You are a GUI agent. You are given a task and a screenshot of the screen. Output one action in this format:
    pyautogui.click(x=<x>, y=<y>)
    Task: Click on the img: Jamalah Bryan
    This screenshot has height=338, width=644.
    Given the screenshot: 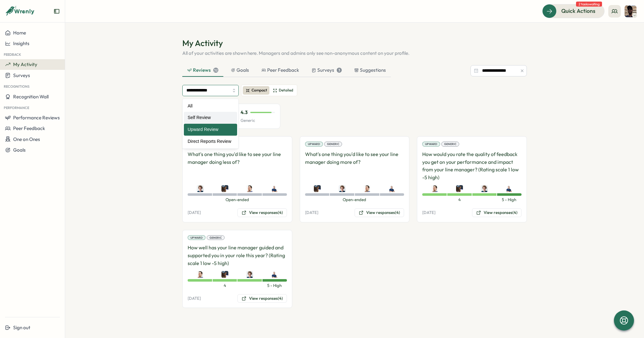 What is the action you would take?
    pyautogui.click(x=631, y=11)
    